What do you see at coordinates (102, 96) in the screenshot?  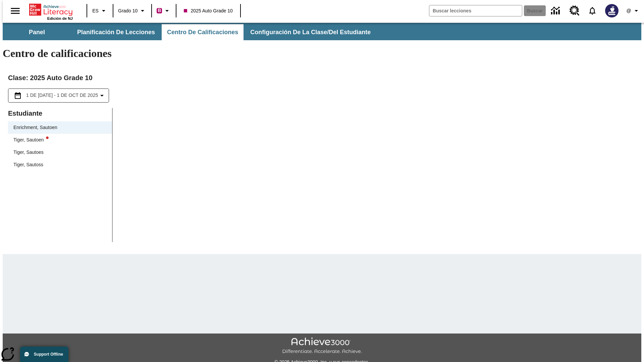 I see `svg: Collapse Date Range Filter` at bounding box center [102, 96].